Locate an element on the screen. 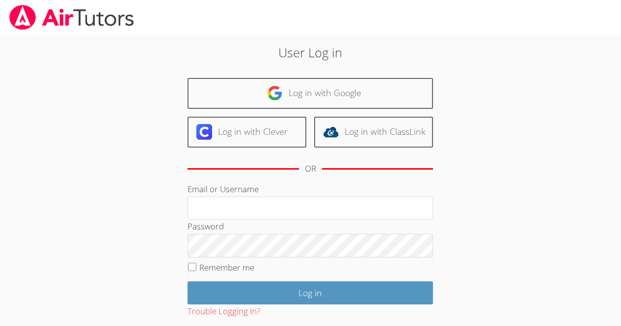 The height and width of the screenshot is (326, 621). a: Log in with Google is located at coordinates (310, 93).